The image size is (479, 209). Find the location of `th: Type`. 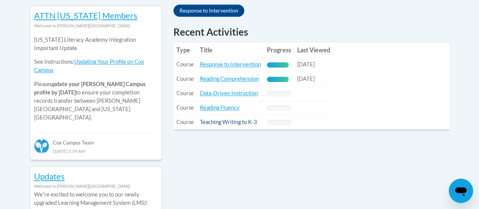

th: Type is located at coordinates (185, 50).